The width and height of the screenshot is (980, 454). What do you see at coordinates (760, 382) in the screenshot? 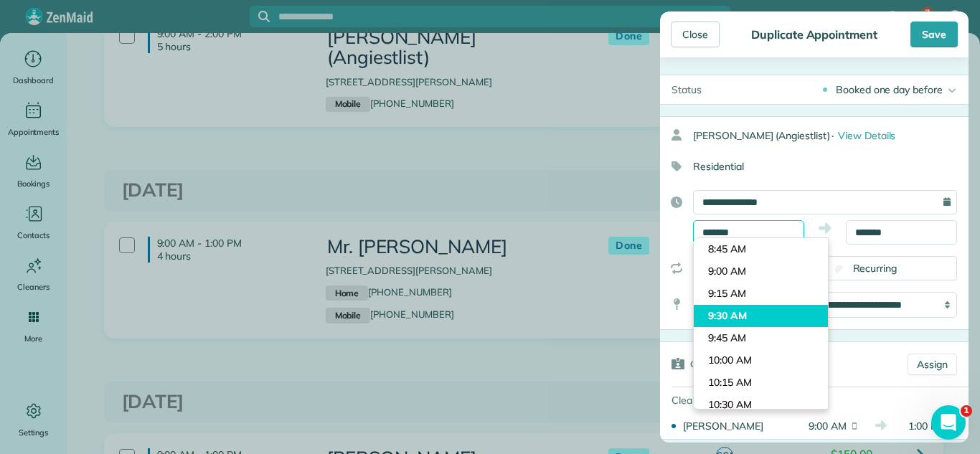
I see `li: 10:15 AM` at bounding box center [760, 382].